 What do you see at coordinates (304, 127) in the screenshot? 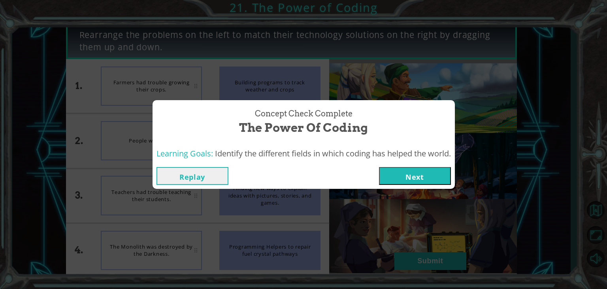
I see `span: The Power of Coding` at bounding box center [304, 127].